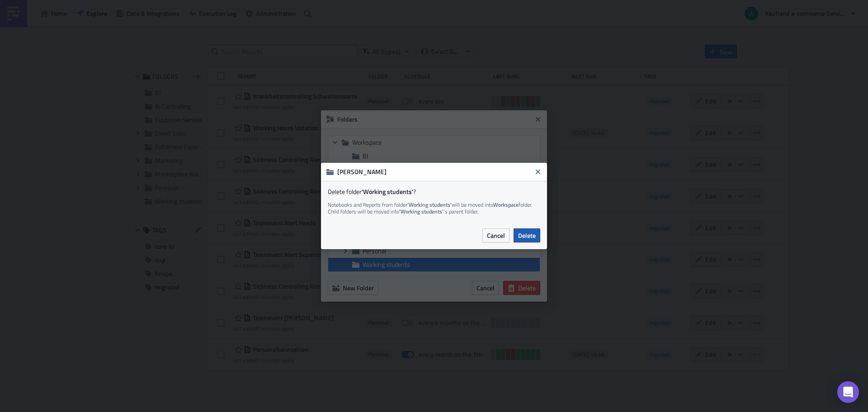 This screenshot has height=412, width=868. I want to click on span: Cancel, so click(496, 235).